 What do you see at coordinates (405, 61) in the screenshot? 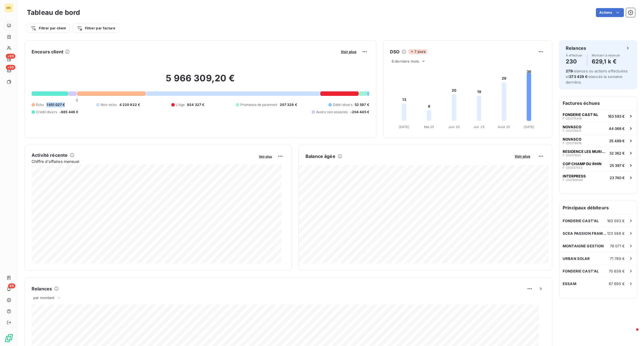
I see `span: 6 derniers mois` at bounding box center [405, 61].